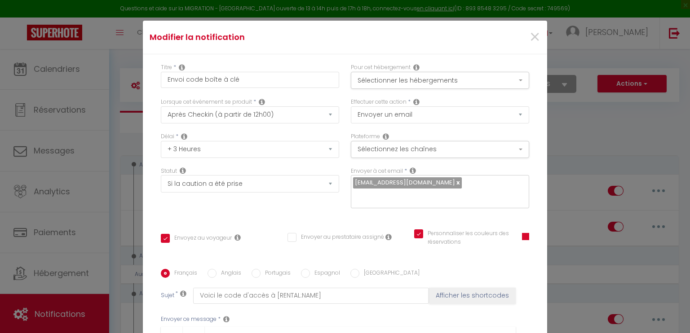 The height and width of the screenshot is (333, 690). I want to click on i: Action Channel, so click(386, 137).